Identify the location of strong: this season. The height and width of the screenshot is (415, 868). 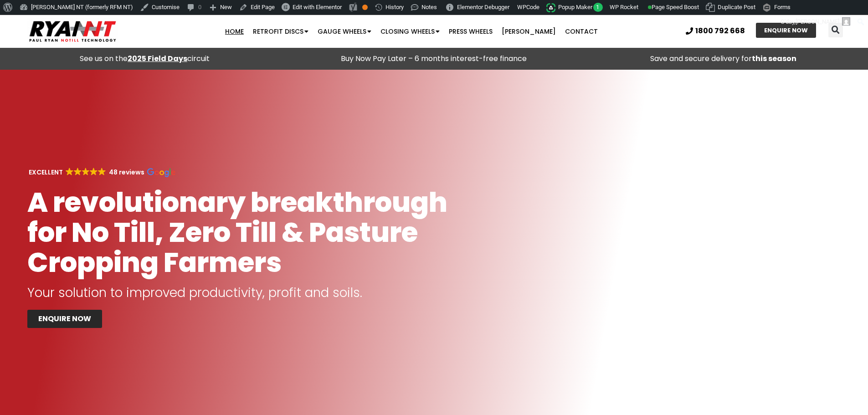
(774, 58).